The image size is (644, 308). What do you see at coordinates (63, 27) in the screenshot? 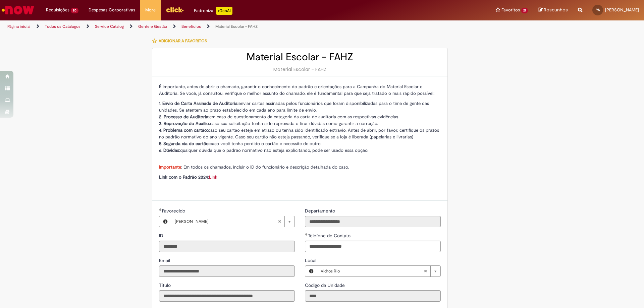
I see `a: Todos os Catálogos` at bounding box center [63, 27].